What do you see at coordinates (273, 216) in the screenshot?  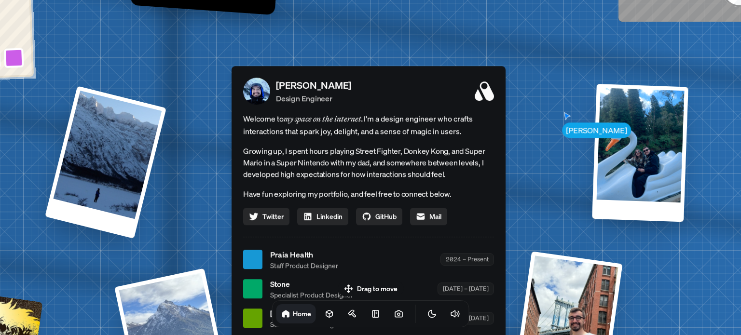 I see `span: Twitter` at bounding box center [273, 216].